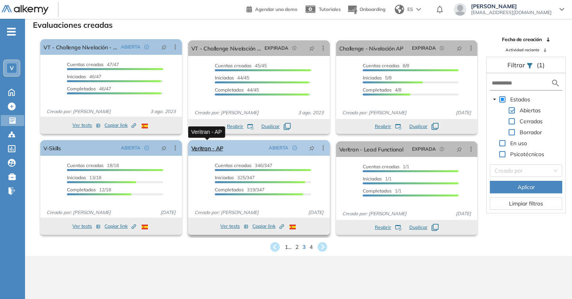 This screenshot has height=299, width=572. What do you see at coordinates (73, 25) in the screenshot?
I see `h3: Evaluaciones creadas` at bounding box center [73, 25].